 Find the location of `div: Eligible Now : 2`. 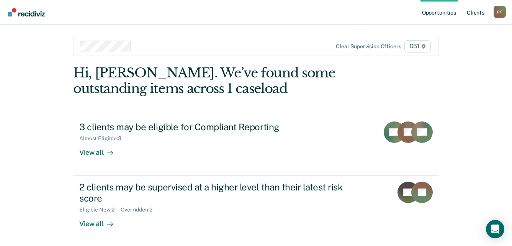

div: Eligible Now : 2 is located at coordinates (100, 209).